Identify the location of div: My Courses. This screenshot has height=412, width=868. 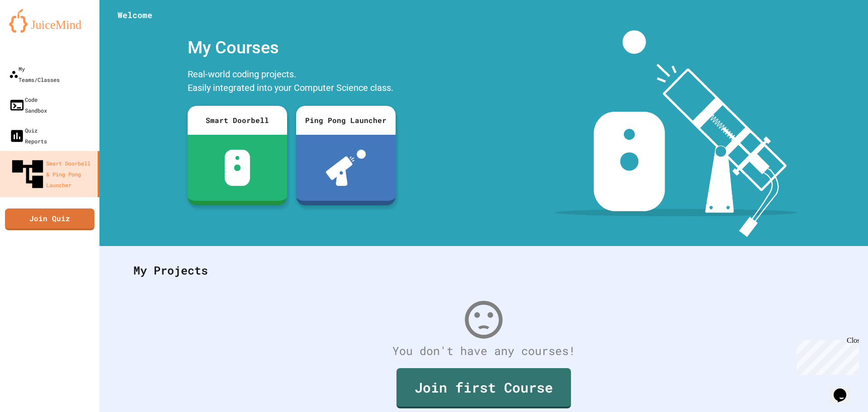
(291, 48).